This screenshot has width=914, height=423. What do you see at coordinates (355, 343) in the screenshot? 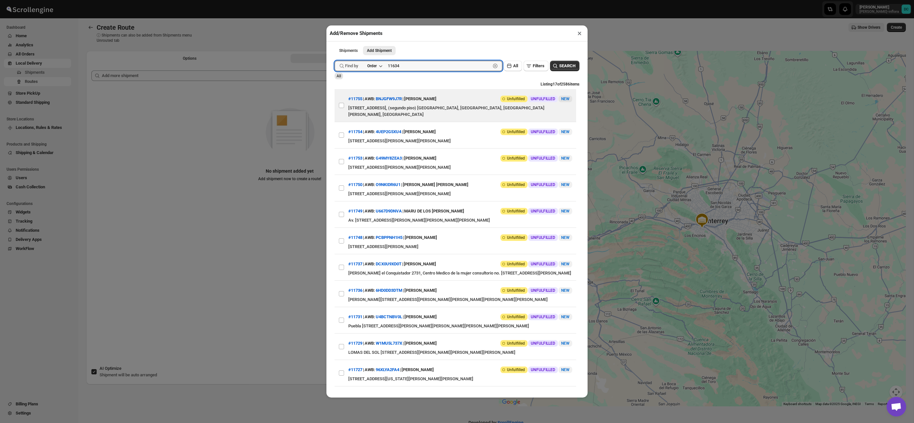
I see `button: #11729` at bounding box center [355, 343].